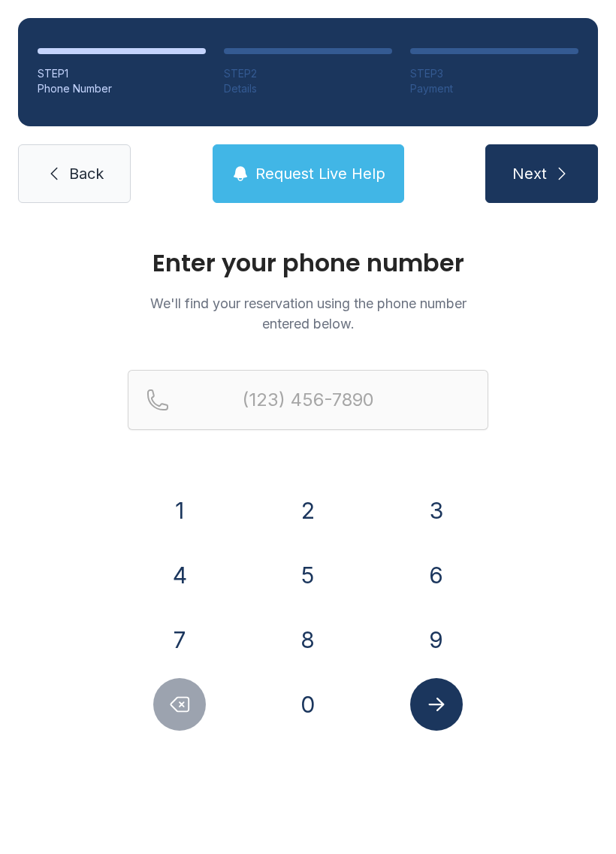  What do you see at coordinates (437, 510) in the screenshot?
I see `button: 3` at bounding box center [437, 510].